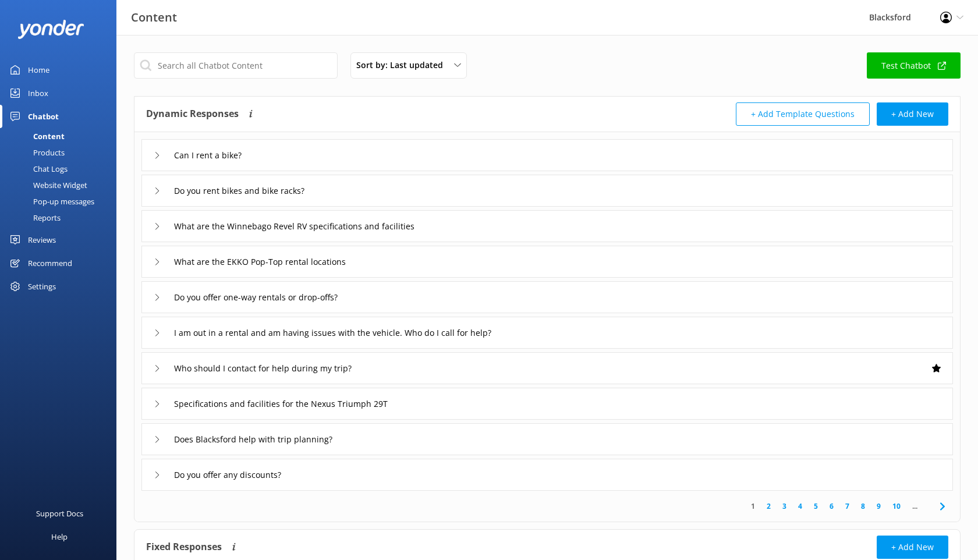  What do you see at coordinates (753, 506) in the screenshot?
I see `a: 1` at bounding box center [753, 506].